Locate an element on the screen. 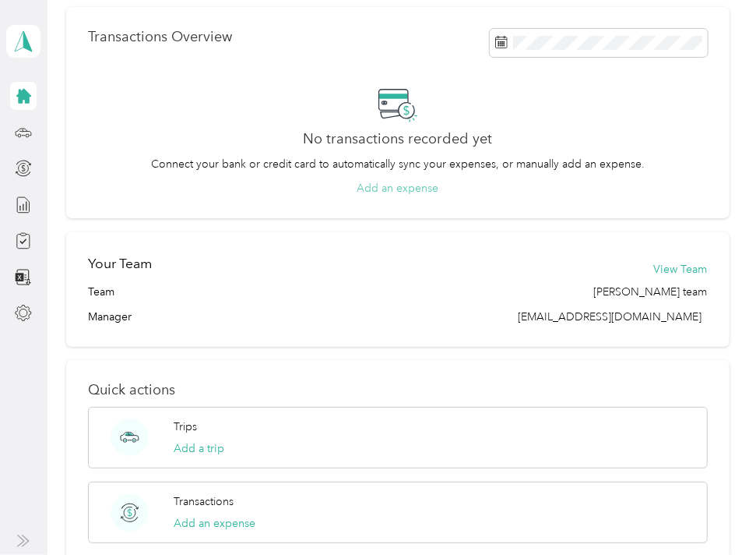 This screenshot has width=756, height=555. p: Trips is located at coordinates (185, 426).